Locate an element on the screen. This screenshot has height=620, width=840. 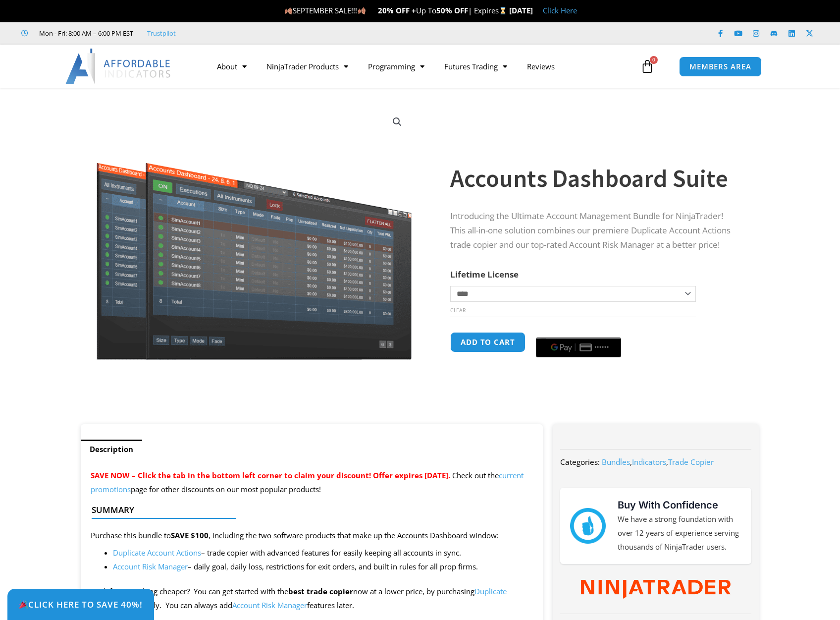
span: SEPTEMBER SALE!!! Up To | Expires is located at coordinates (396, 11).